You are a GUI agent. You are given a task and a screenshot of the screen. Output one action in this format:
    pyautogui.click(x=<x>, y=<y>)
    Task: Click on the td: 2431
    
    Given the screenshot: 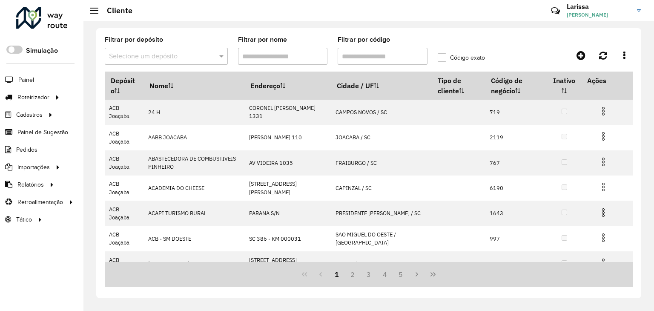 What is the action you would take?
    pyautogui.click(x=516, y=263)
    